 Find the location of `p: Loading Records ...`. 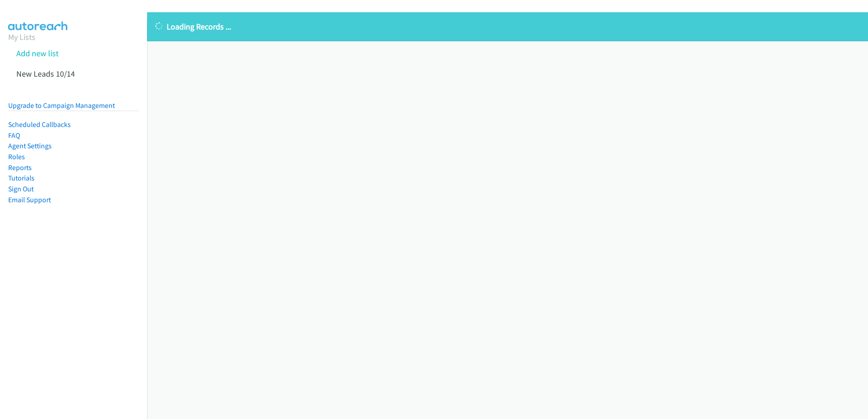

p: Loading Records ... is located at coordinates (508, 27).